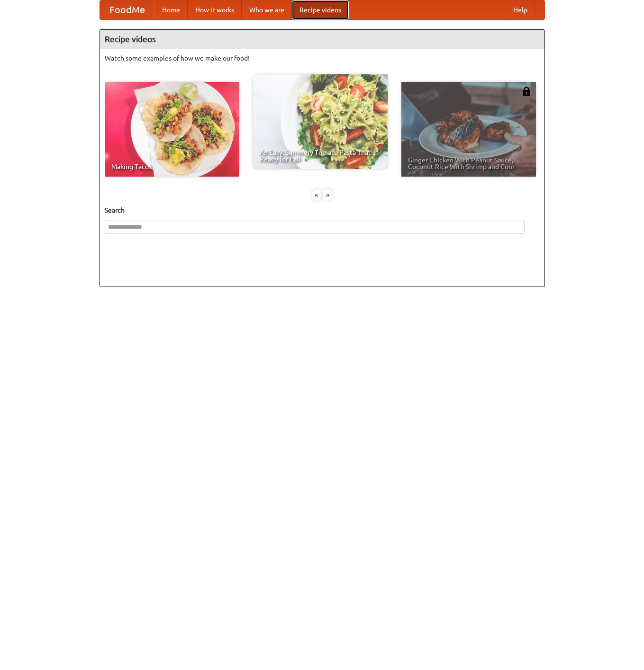 Image resolution: width=644 pixels, height=670 pixels. What do you see at coordinates (215, 10) in the screenshot?
I see `a: How it works` at bounding box center [215, 10].